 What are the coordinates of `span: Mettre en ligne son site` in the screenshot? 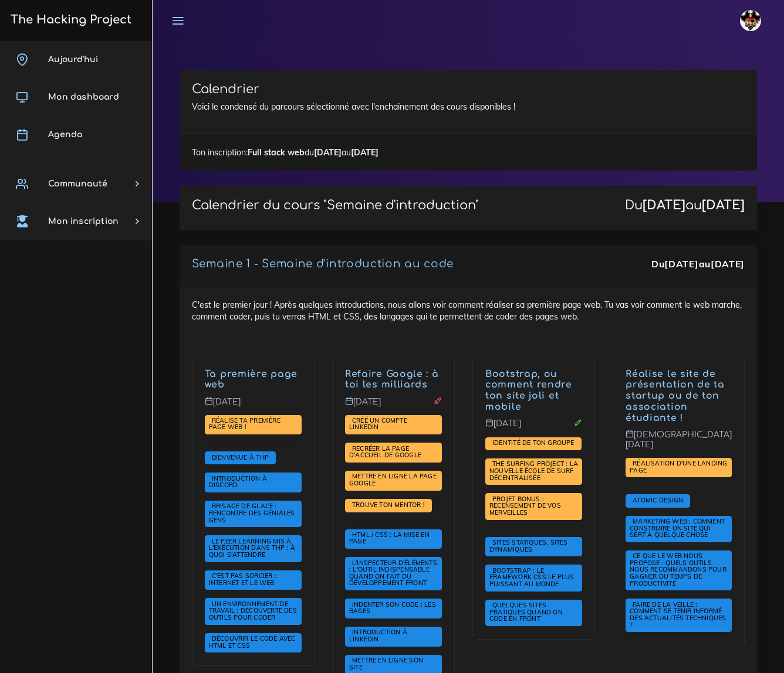 It's located at (386, 664).